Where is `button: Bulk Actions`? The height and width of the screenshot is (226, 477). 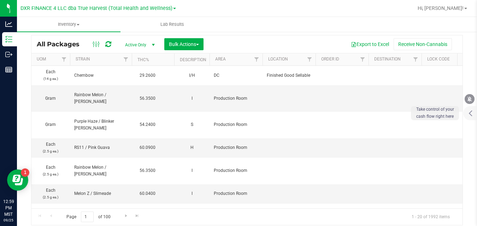 button: Bulk Actions is located at coordinates (184, 44).